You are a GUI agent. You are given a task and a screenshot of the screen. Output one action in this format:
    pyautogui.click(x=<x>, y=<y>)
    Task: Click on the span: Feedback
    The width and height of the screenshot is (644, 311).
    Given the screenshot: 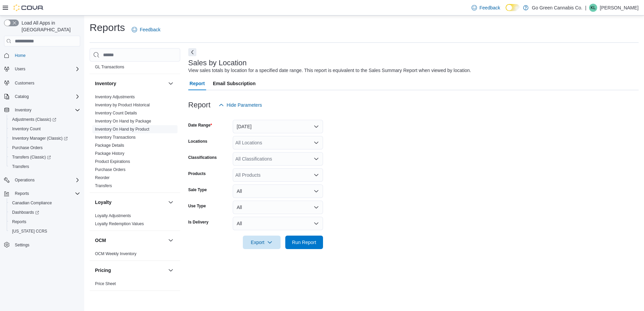 What is the action you would take?
    pyautogui.click(x=490, y=8)
    